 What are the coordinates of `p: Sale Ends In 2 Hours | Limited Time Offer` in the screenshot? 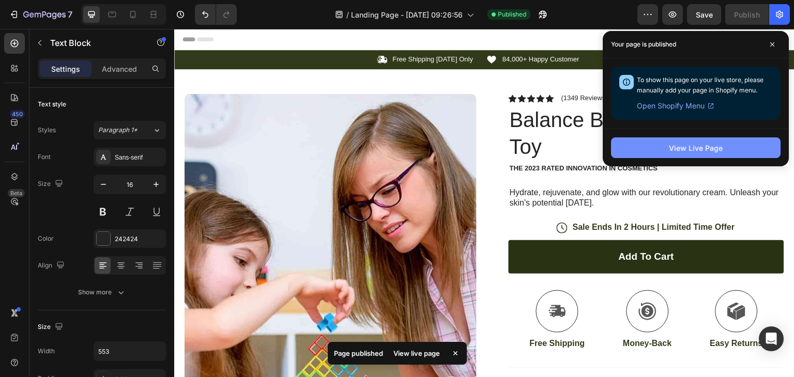 It's located at (479, 198).